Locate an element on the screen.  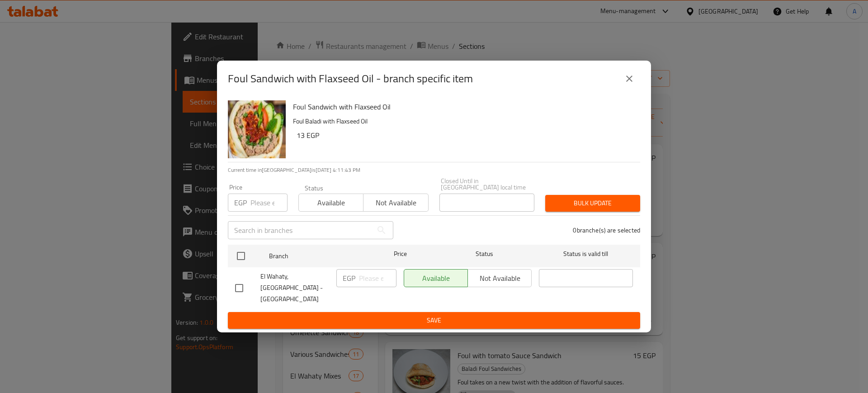
span: Available is located at coordinates (331, 203).